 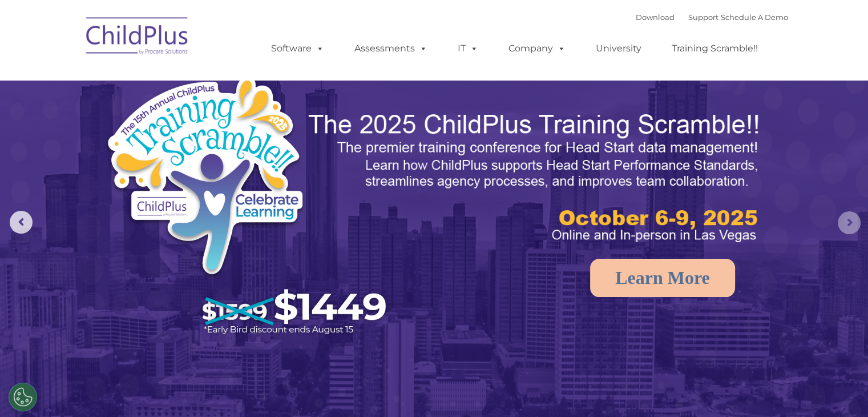 I want to click on a: Software, so click(x=297, y=49).